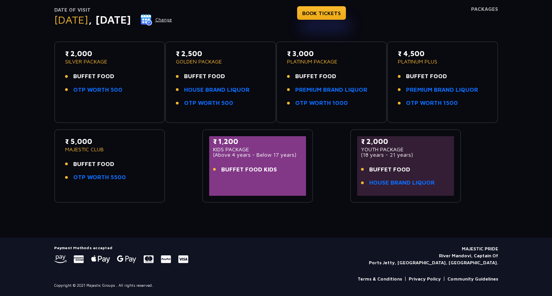 This screenshot has width=552, height=296. What do you see at coordinates (473, 279) in the screenshot?
I see `a: Community Guidelines` at bounding box center [473, 279].